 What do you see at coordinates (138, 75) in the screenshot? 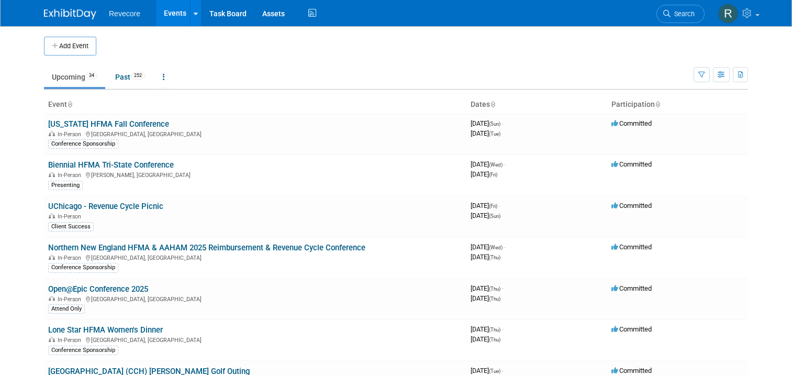
I see `span: 252` at bounding box center [138, 75].